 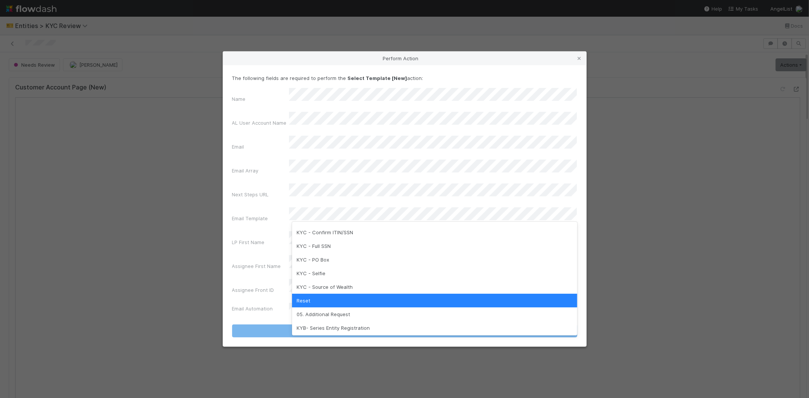 What do you see at coordinates (256, 266) in the screenshot?
I see `label: Assignee First Name` at bounding box center [256, 266].